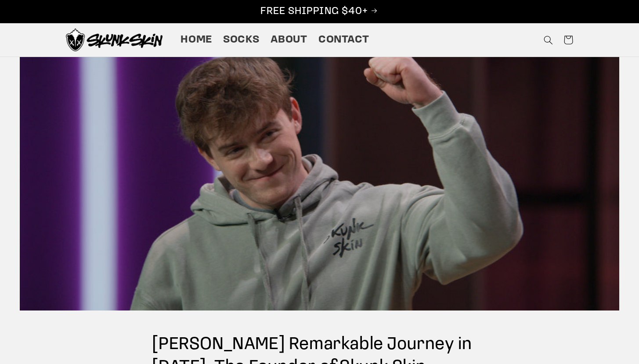 The image size is (639, 364). Describe the element at coordinates (241, 40) in the screenshot. I see `span: Socks` at that location.